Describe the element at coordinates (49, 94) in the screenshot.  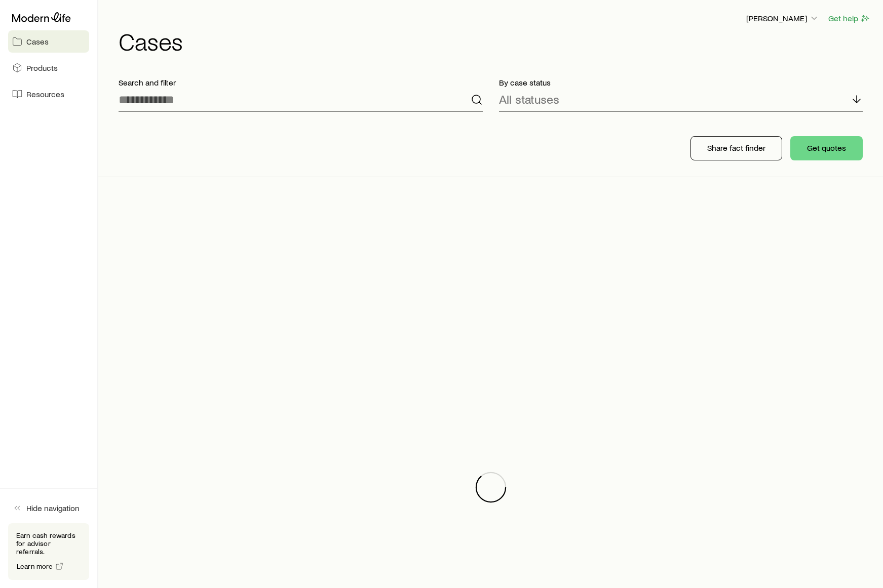
I see `a: Resources` at that location.